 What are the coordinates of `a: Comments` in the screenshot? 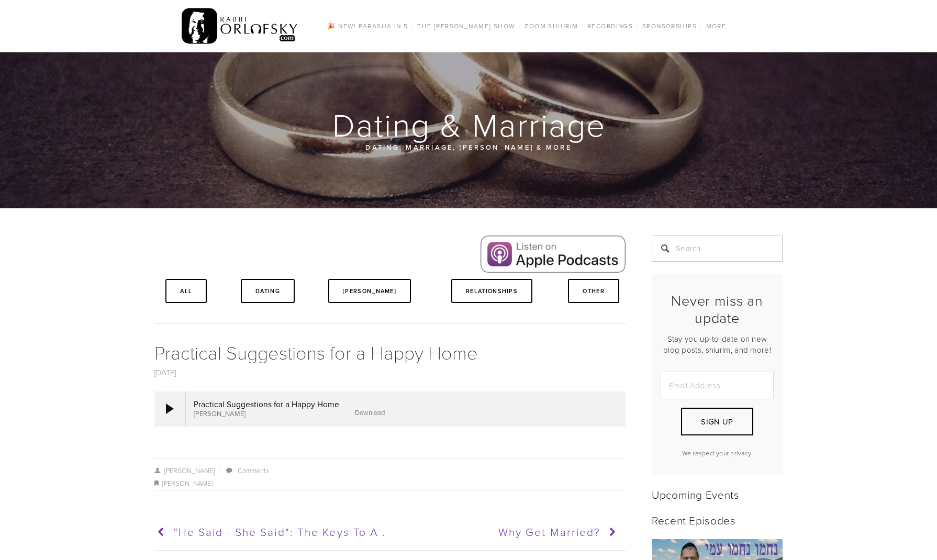 It's located at (253, 470).